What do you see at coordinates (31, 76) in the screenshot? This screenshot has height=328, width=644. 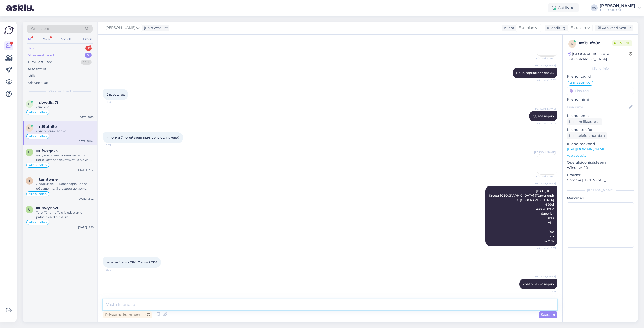 I see `div: Kõik` at bounding box center [31, 76].